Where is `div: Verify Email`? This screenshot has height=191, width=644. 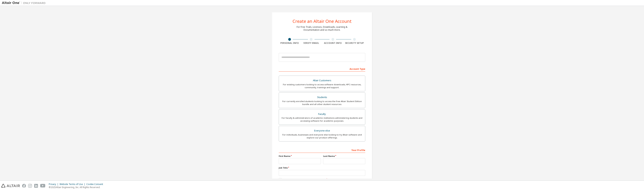
div: Verify Email is located at coordinates (311, 43).